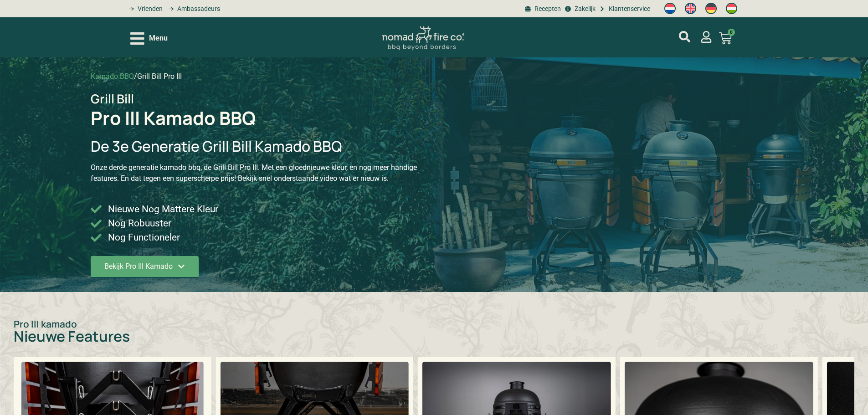 Image resolution: width=868 pixels, height=415 pixels. Describe the element at coordinates (690, 8) in the screenshot. I see `img: Engels` at that location.